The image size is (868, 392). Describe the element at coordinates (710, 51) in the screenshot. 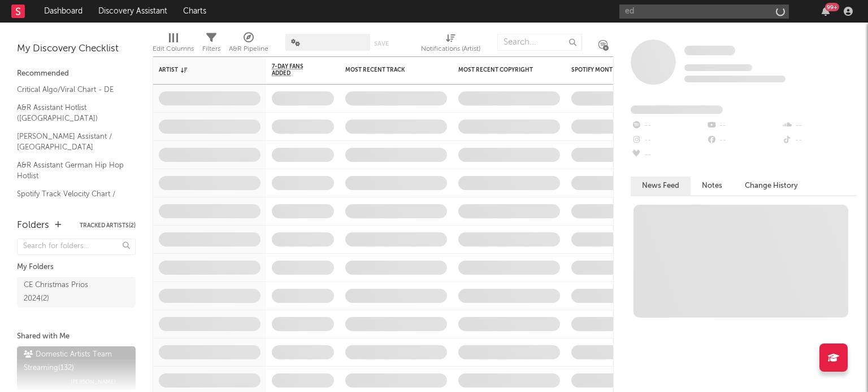

I see `span: Some Artist` at that location.